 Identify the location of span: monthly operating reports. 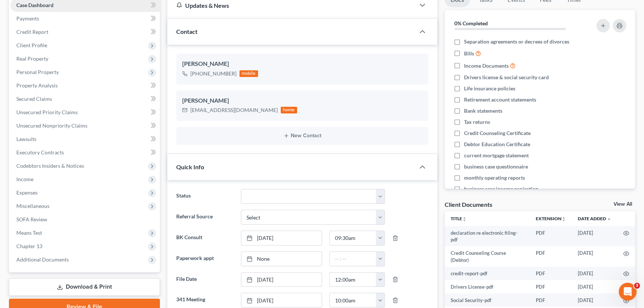
(495, 178).